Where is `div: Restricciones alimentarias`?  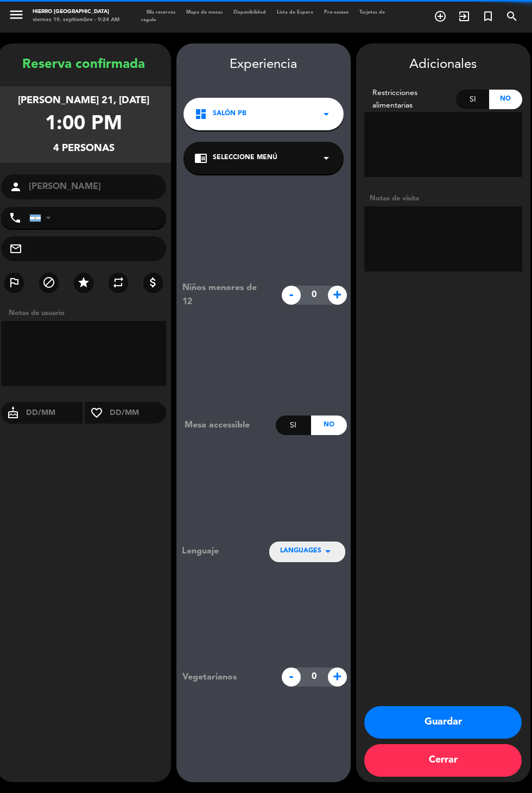
div: Restricciones alimentarias is located at coordinates (410, 99).